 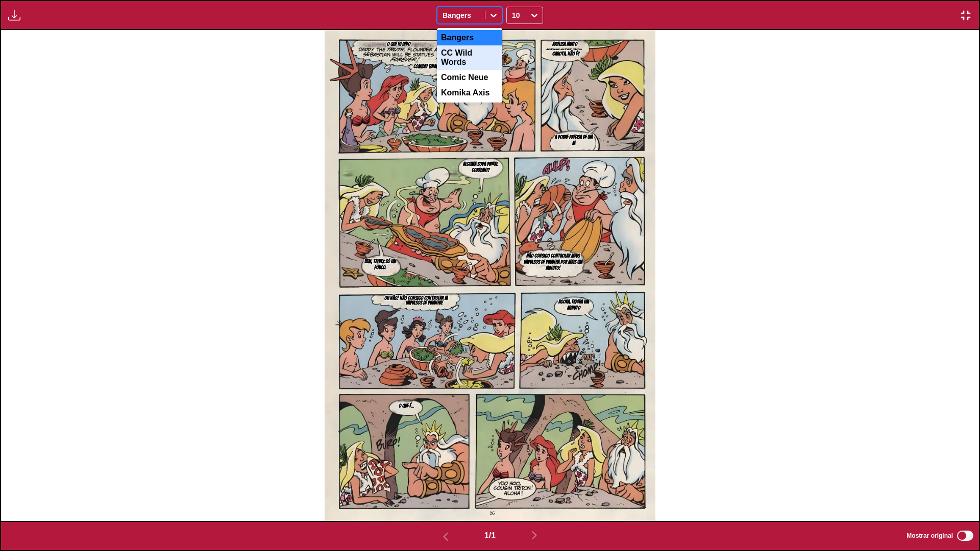 I want to click on p: AGORA, ESPERA UM MINUTO, so click(x=573, y=305).